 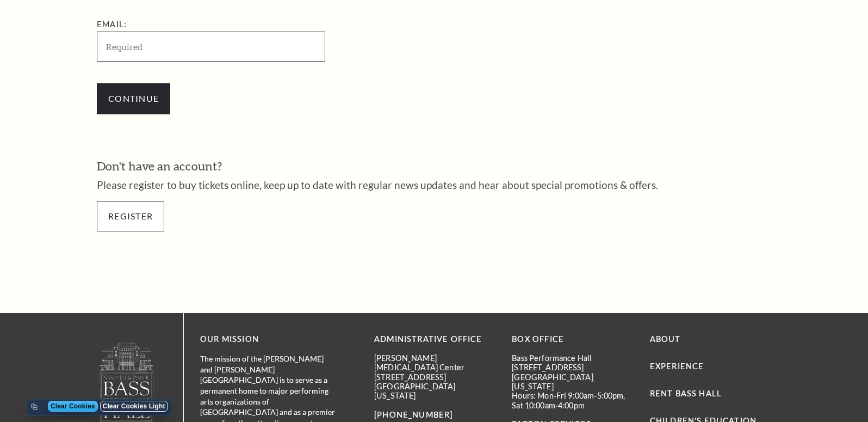 What do you see at coordinates (268, 339) in the screenshot?
I see `p: OUR MISSION` at bounding box center [268, 339].